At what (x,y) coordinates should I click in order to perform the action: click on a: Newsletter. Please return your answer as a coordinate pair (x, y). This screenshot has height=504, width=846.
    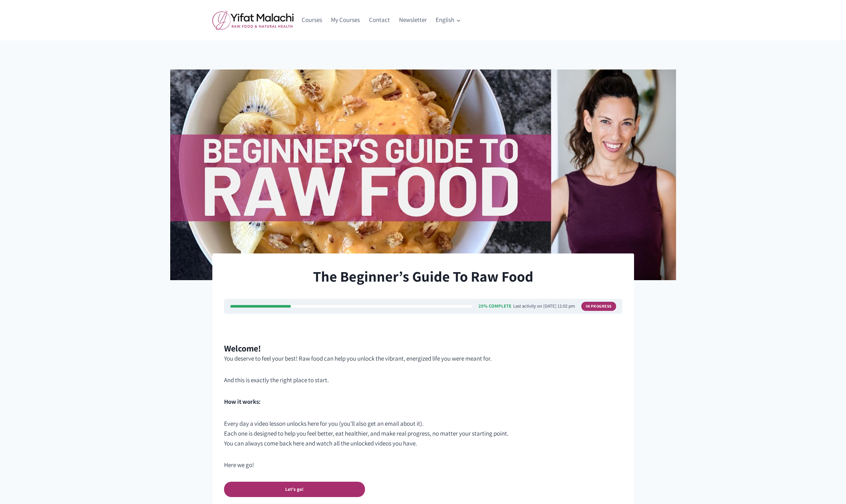
    Looking at the image, I should click on (413, 20).